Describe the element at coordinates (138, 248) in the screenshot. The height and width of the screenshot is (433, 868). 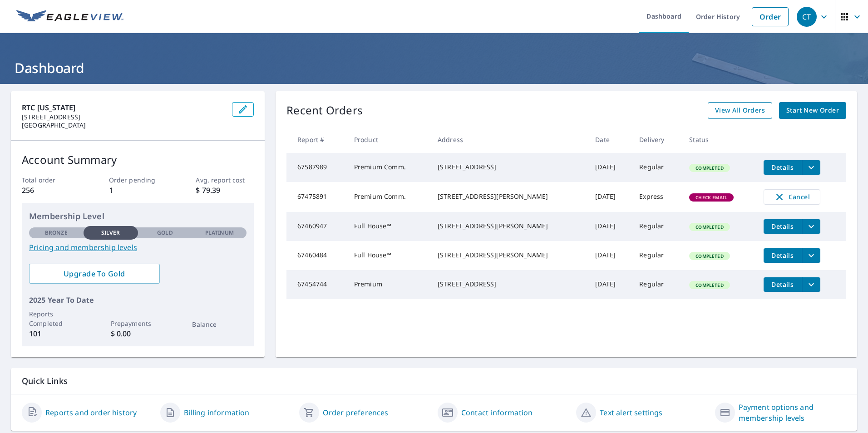
I see `a: Pricing and membership levels` at that location.